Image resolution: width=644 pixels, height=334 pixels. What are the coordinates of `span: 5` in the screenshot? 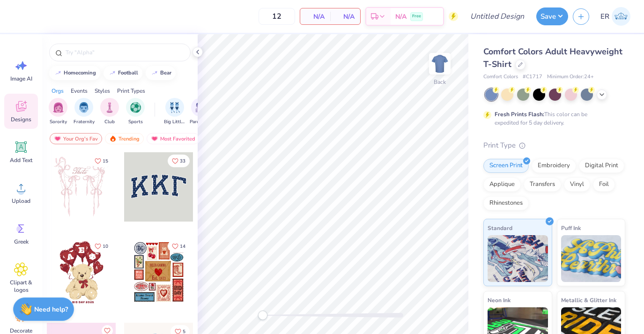 It's located at (184, 332).